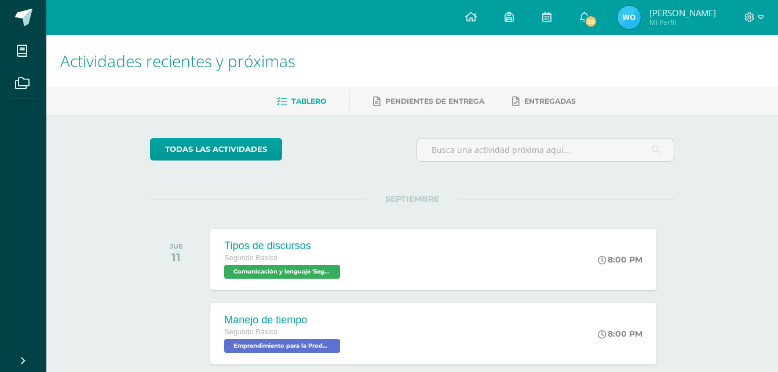 The width and height of the screenshot is (778, 372). What do you see at coordinates (429, 101) in the screenshot?
I see `a: Pendientes de entrega` at bounding box center [429, 101].